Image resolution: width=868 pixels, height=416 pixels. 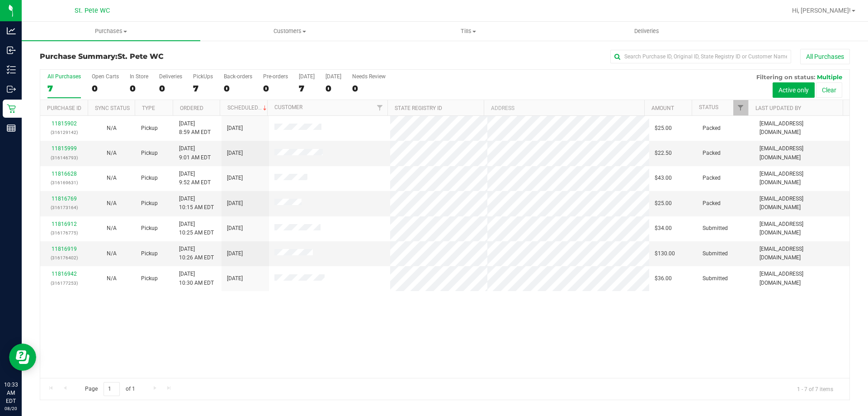 I want to click on span: $36.00, so click(x=664, y=278).